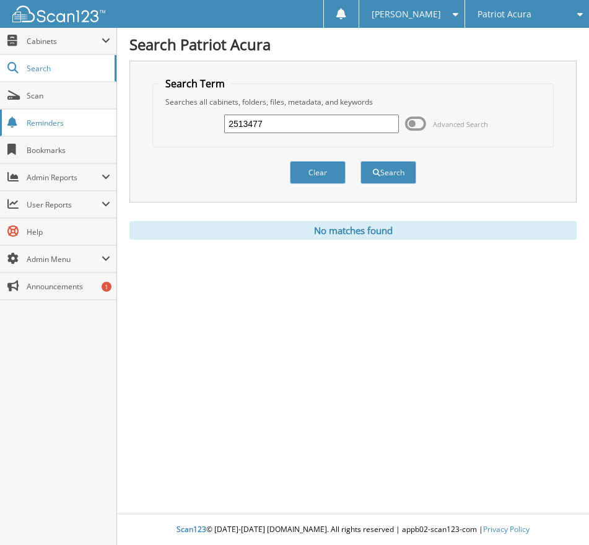 The height and width of the screenshot is (545, 589). Describe the element at coordinates (460, 124) in the screenshot. I see `span: Advanced Search` at that location.